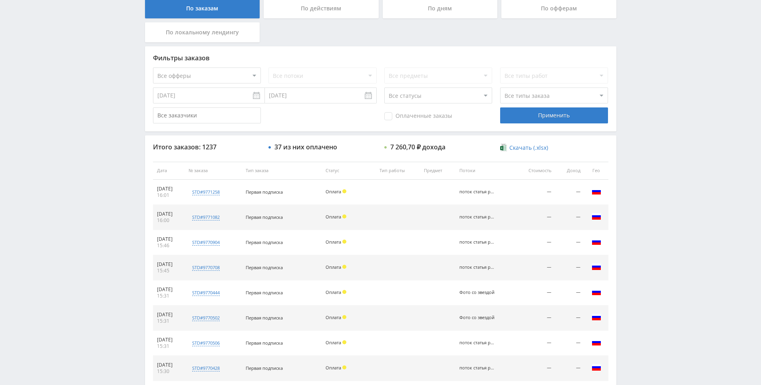  What do you see at coordinates (206, 293) in the screenshot?
I see `div: std#9770444` at bounding box center [206, 293].